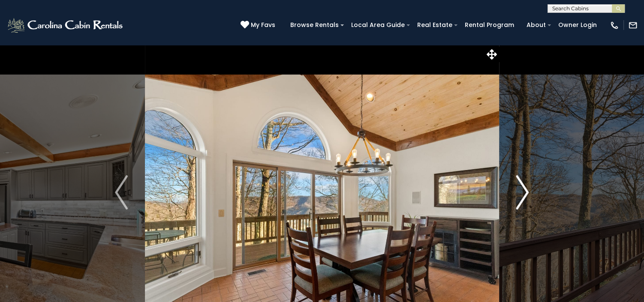 This screenshot has height=302, width=644. Describe the element at coordinates (614, 25) in the screenshot. I see `img: phone-regular-white.png` at that location.